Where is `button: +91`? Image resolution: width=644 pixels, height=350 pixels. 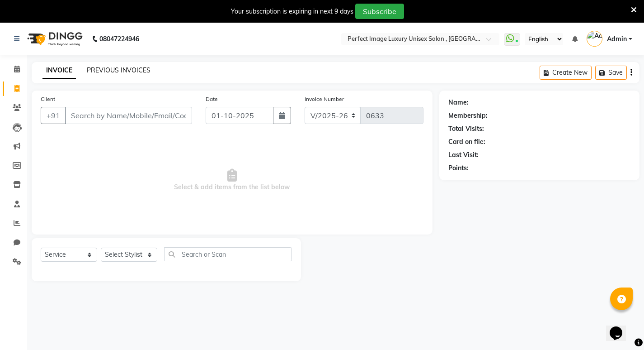 button: +91 is located at coordinates (54, 115).